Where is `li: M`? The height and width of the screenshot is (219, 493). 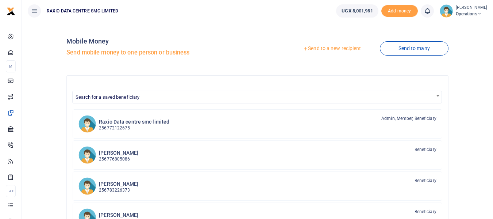
li: M is located at coordinates (11, 66).